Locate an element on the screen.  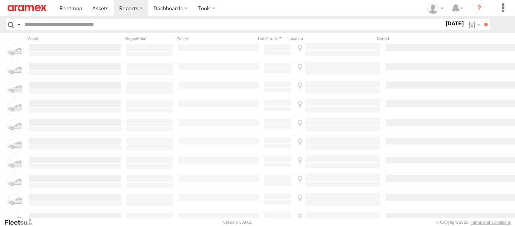
div: Rego/Make is located at coordinates (150, 38).